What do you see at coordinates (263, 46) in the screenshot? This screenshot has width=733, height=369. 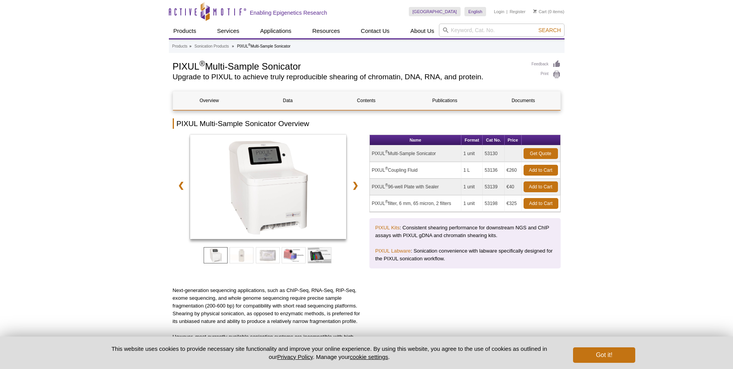 I see `li: PIXUL Multi-Sample Sonicator` at bounding box center [263, 46].